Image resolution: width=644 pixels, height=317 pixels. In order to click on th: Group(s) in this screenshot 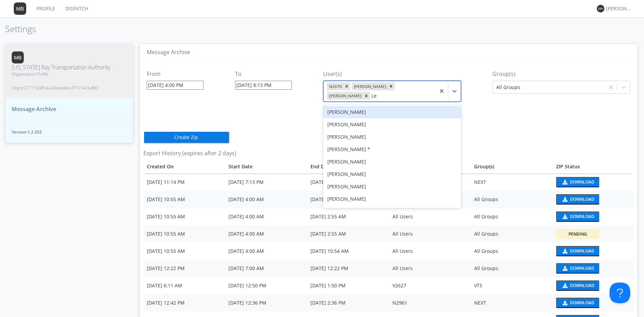, I will do `click(512, 167)`.